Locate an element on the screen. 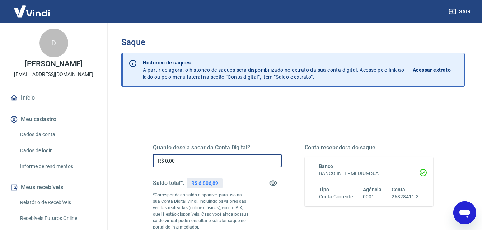 The image size is (482, 230). p: R$ 6.806,89 is located at coordinates (204, 183).